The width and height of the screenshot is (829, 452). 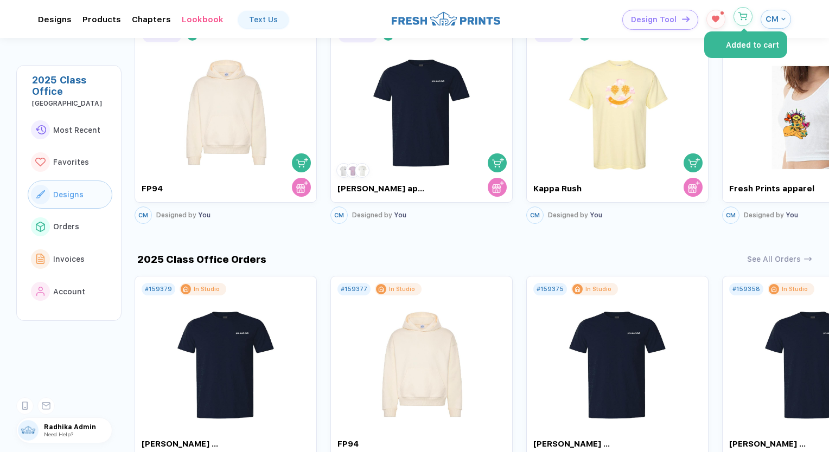 I want to click on div: # 159379, so click(x=158, y=289).